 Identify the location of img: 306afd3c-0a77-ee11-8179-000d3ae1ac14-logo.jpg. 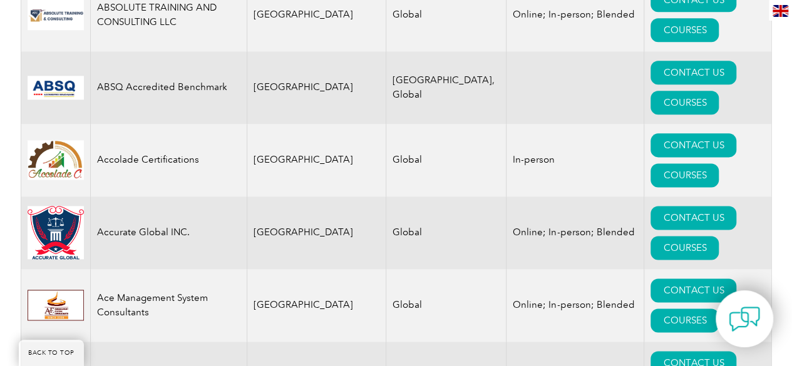
(56, 305).